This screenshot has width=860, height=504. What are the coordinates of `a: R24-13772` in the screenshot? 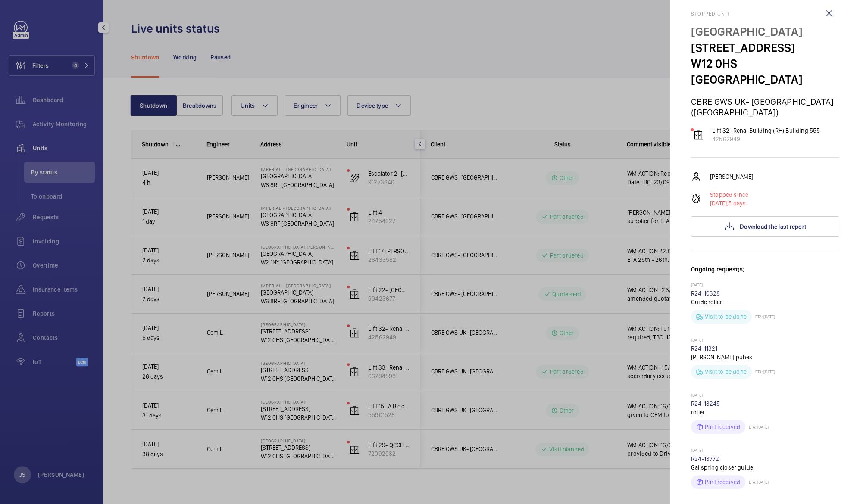 It's located at (705, 459).